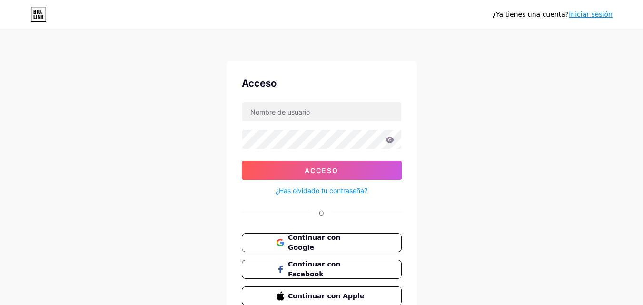 The height and width of the screenshot is (305, 643). What do you see at coordinates (591, 14) in the screenshot?
I see `a: Iniciar sesión` at bounding box center [591, 14].